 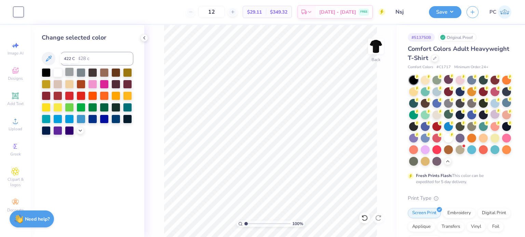 What do you see at coordinates (458, 179) in the screenshot?
I see `div: This color can be expedited for 5 day delivery.` at bounding box center [458, 179].